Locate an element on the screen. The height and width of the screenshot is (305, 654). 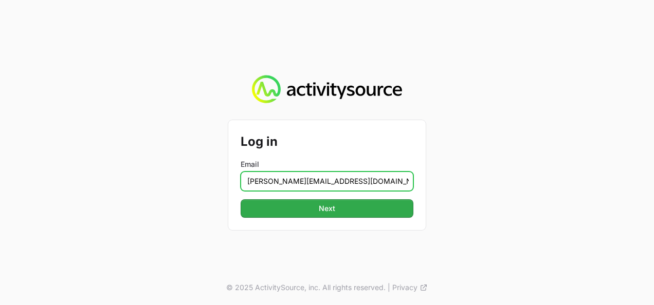
img: Activity Source is located at coordinates (326, 89).